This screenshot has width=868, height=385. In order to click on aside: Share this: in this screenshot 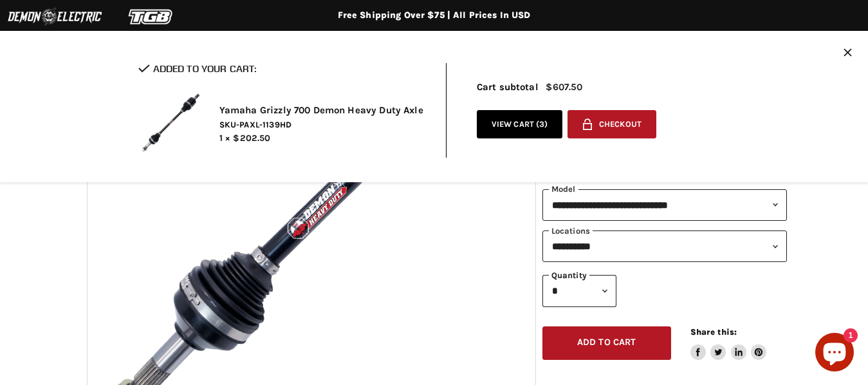, I will do `click(729, 343)`.